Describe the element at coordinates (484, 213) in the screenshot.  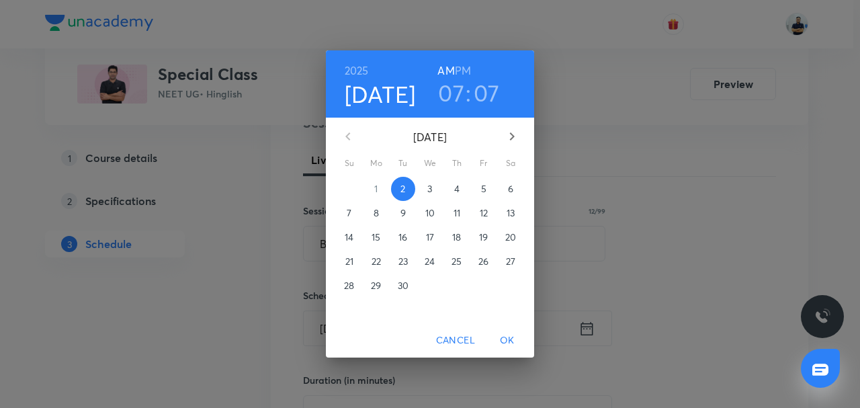
I see `p: 12` at that location.